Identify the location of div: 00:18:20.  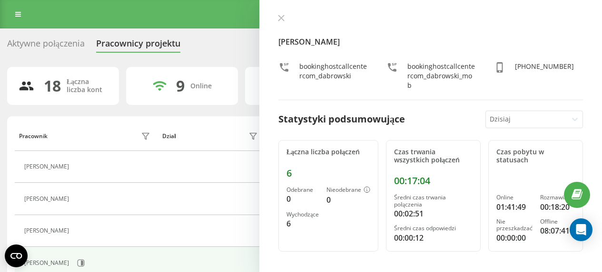
(557, 207).